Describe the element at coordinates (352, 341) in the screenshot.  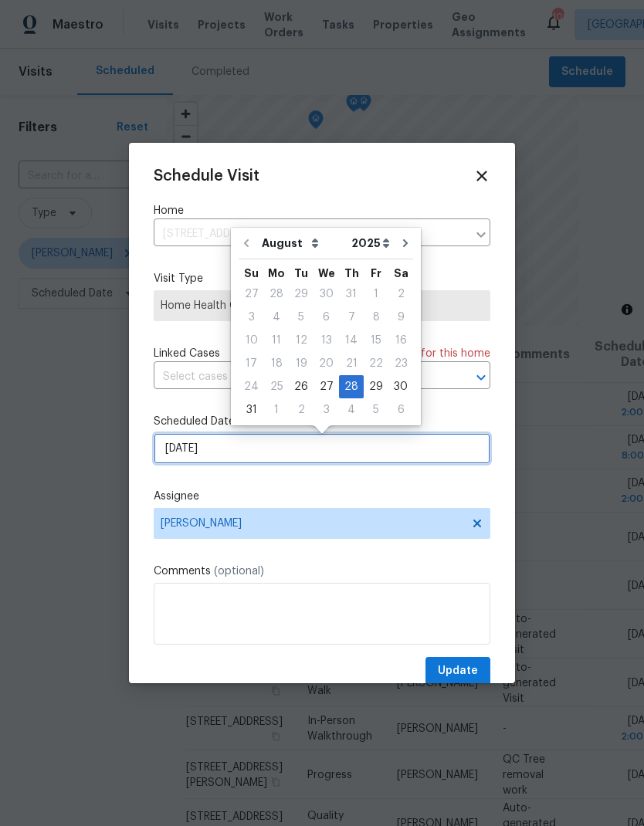
I see `div: 14` at that location.